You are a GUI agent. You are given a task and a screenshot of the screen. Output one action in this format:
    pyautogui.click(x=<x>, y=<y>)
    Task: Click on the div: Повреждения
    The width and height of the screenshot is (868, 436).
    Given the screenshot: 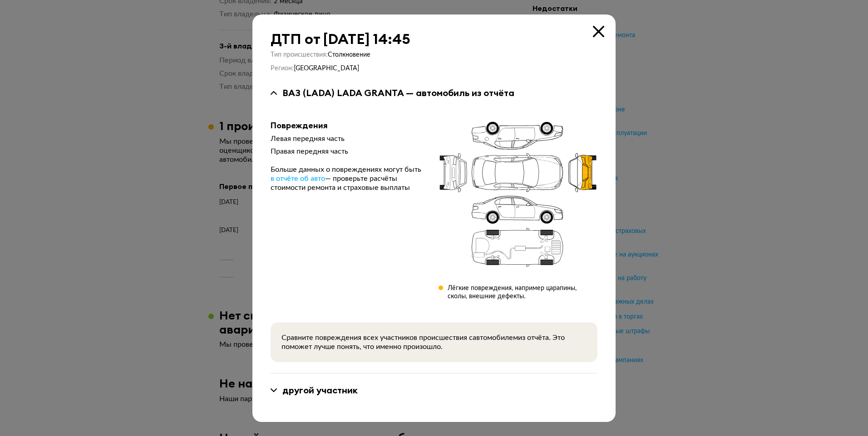 What is the action you would take?
    pyautogui.click(x=347, y=125)
    